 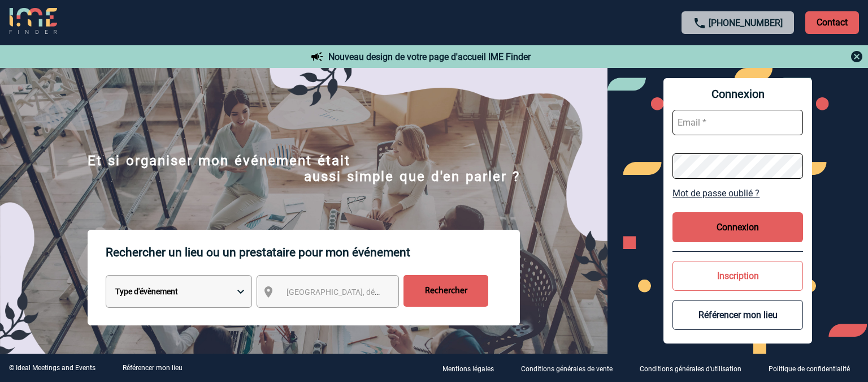 What do you see at coordinates (810, 369) in the screenshot?
I see `p: Politique de confidentialité` at bounding box center [810, 369].